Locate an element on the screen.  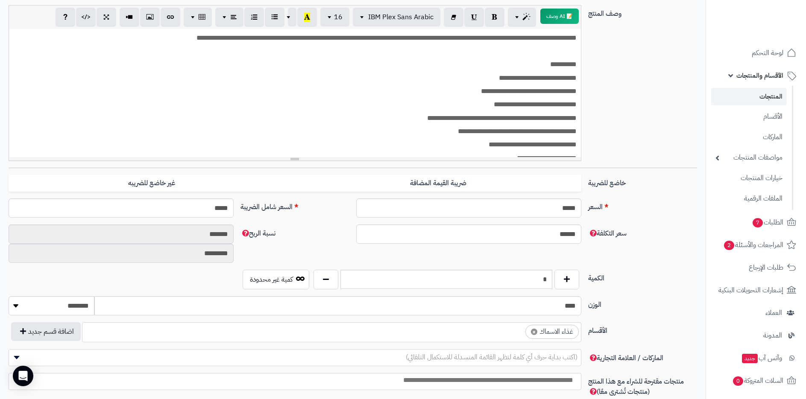
span: لوحة التحكم is located at coordinates (768, 53).